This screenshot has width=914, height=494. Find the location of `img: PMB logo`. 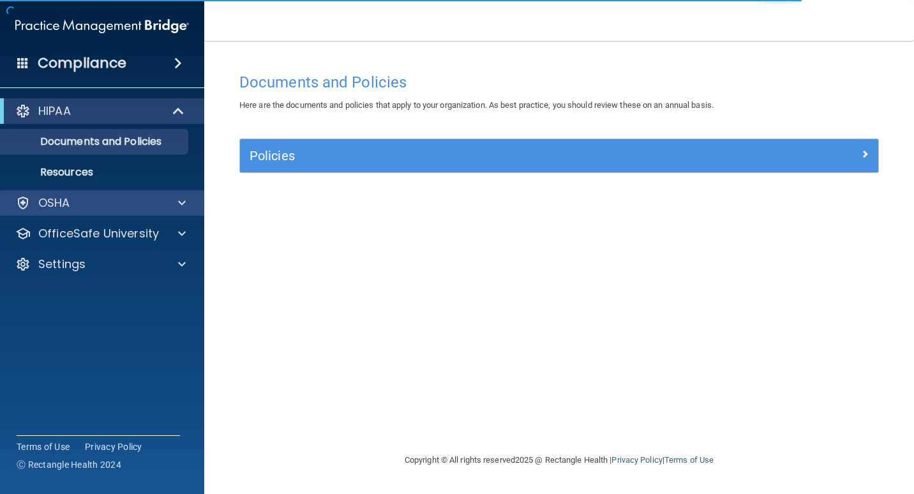

img: PMB logo is located at coordinates (102, 26).